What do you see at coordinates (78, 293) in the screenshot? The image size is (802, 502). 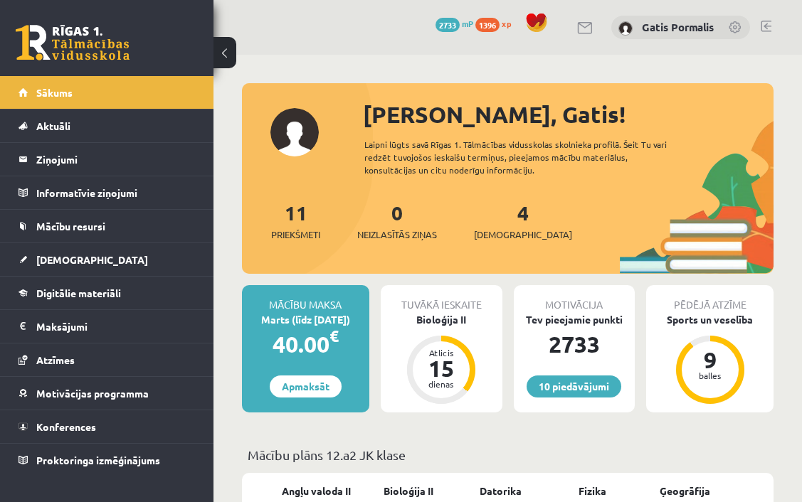 I see `span: Digitālie materiāli` at bounding box center [78, 293].